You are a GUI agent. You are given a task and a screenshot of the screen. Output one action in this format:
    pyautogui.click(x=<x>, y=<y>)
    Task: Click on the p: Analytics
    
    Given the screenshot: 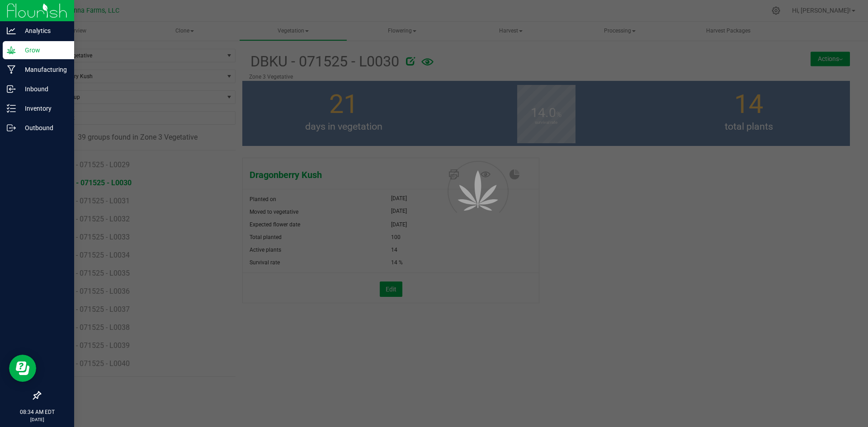 What is the action you would take?
    pyautogui.click(x=43, y=31)
    